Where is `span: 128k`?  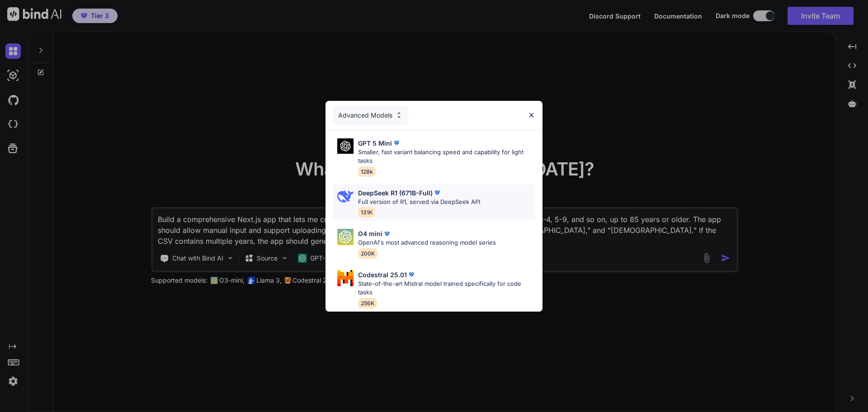 span: 128k is located at coordinates (366, 171).